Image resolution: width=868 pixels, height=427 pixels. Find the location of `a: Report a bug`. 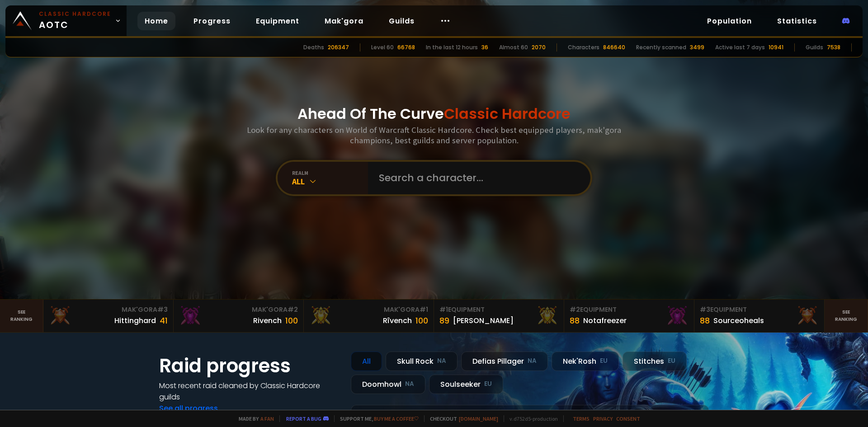

a: Report a bug is located at coordinates (304, 419).